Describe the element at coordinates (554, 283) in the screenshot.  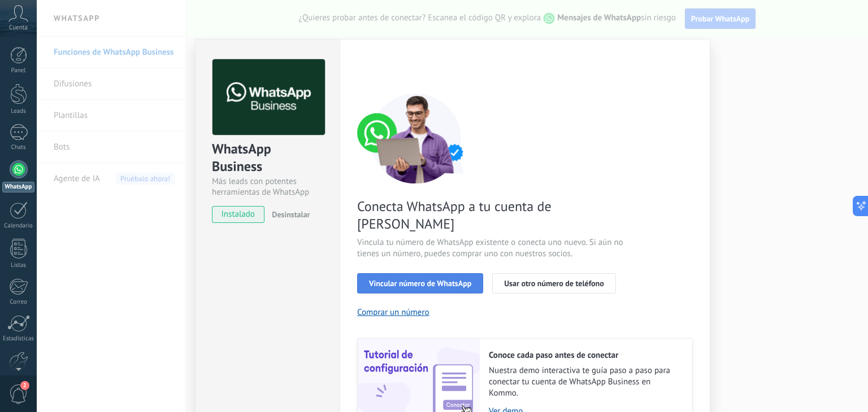
I see `button: Usar otro número de teléfono` at that location.